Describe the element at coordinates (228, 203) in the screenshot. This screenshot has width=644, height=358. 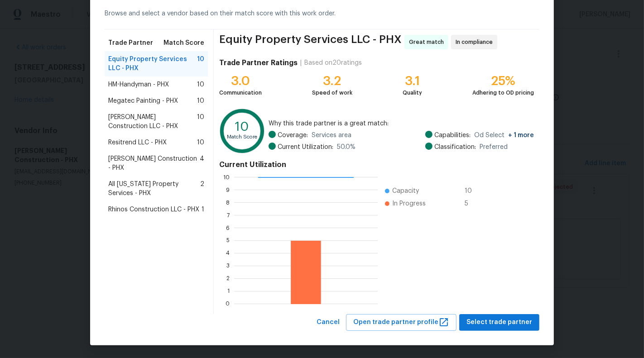
I see `text: 8` at that location.